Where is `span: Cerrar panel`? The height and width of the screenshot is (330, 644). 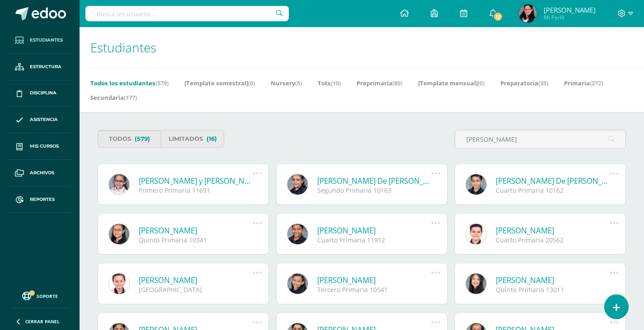 span: Cerrar panel is located at coordinates (42, 322).